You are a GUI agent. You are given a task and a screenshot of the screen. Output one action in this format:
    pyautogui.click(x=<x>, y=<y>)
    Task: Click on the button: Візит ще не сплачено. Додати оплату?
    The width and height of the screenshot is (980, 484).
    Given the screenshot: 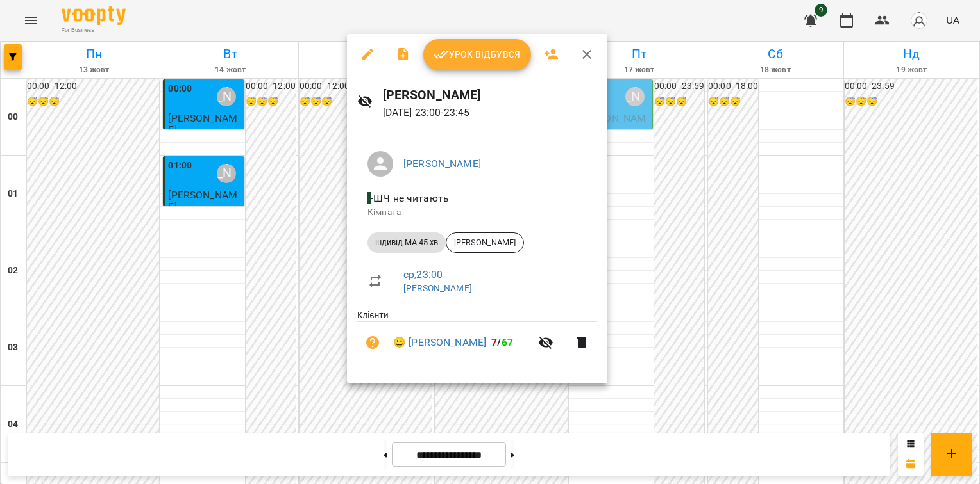 What is the action you would take?
    pyautogui.click(x=373, y=343)
    